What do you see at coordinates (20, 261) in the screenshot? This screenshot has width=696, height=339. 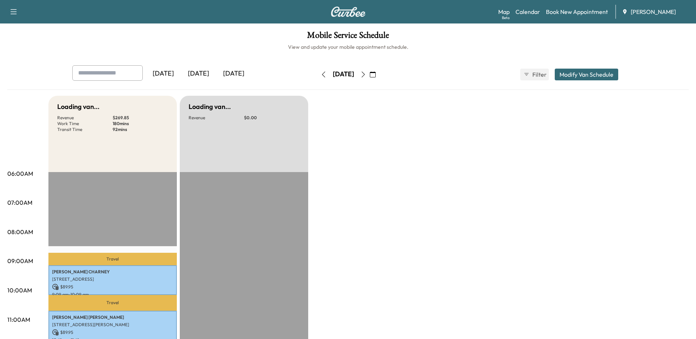 I see `p: 09:00AM` at bounding box center [20, 261].